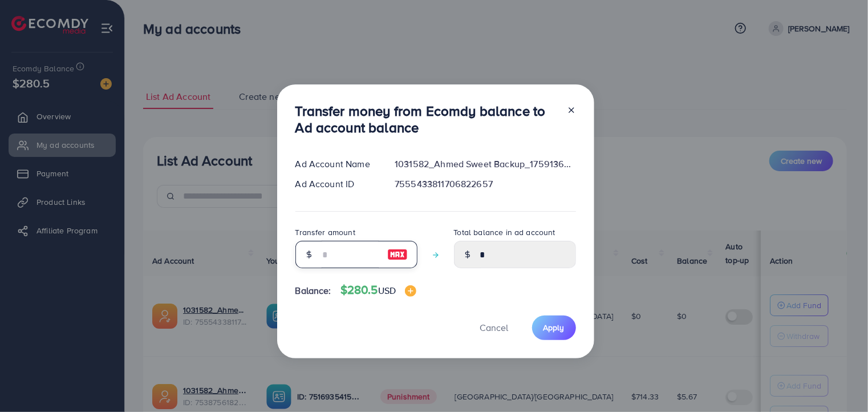 The image size is (868, 412). Describe the element at coordinates (484, 184) in the screenshot. I see `div: 7555433811706822657` at that location.